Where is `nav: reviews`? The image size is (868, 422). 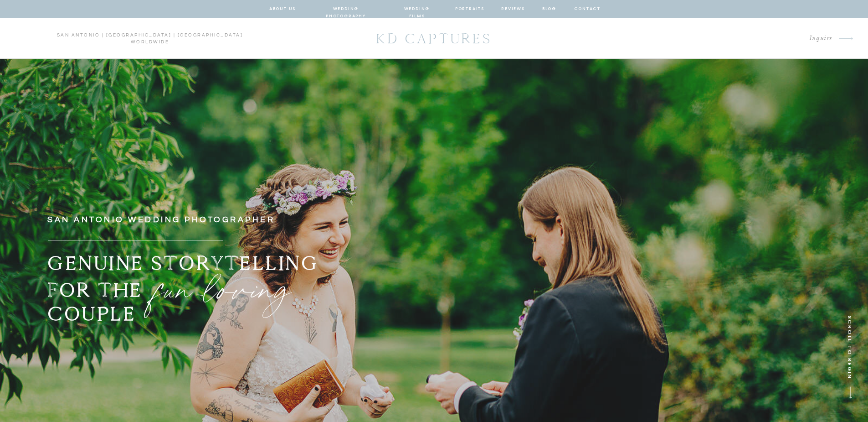 nav: reviews is located at coordinates (513, 9).